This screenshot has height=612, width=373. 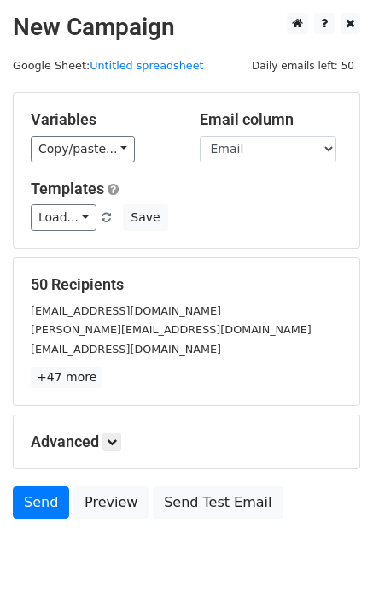 What do you see at coordinates (146, 65) in the screenshot?
I see `a: Untitled spreadsheet` at bounding box center [146, 65].